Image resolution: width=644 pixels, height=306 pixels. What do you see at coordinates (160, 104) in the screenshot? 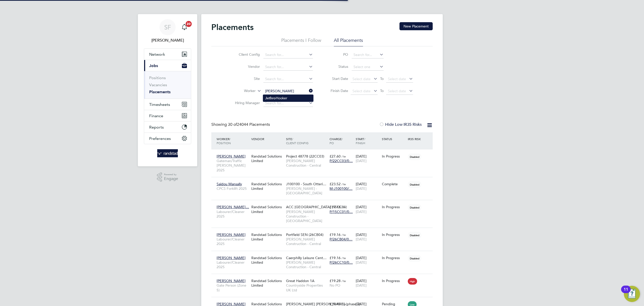
I see `span: Timesheets` at bounding box center [160, 104].